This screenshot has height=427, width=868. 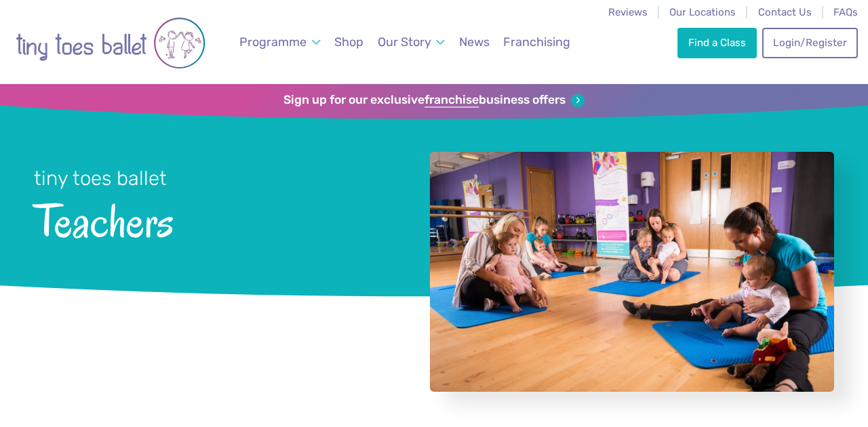 What do you see at coordinates (405, 41) in the screenshot?
I see `span: Our Story` at bounding box center [405, 41].